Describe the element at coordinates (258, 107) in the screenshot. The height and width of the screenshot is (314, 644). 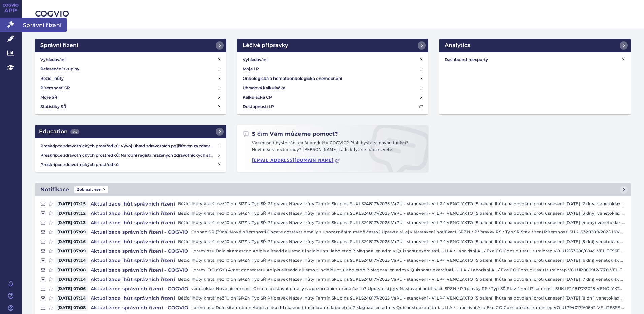
I see `h4: Dostupnosti LP` at that location.